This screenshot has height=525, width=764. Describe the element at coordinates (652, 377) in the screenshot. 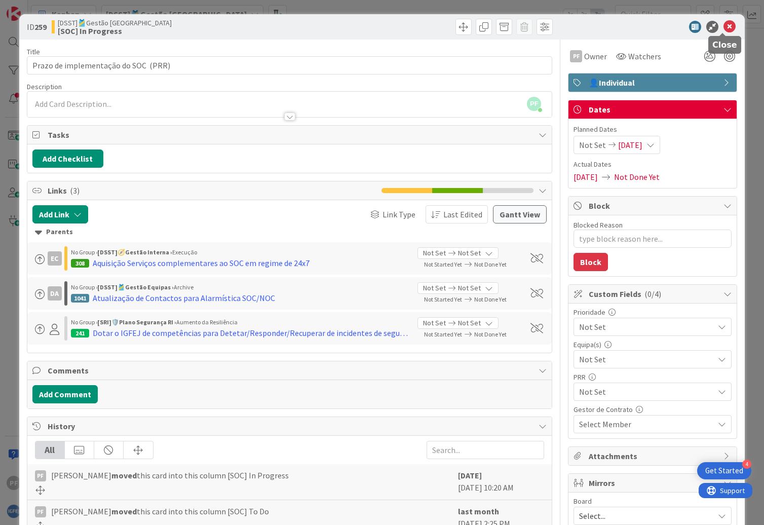

I see `div: PRR` at that location.